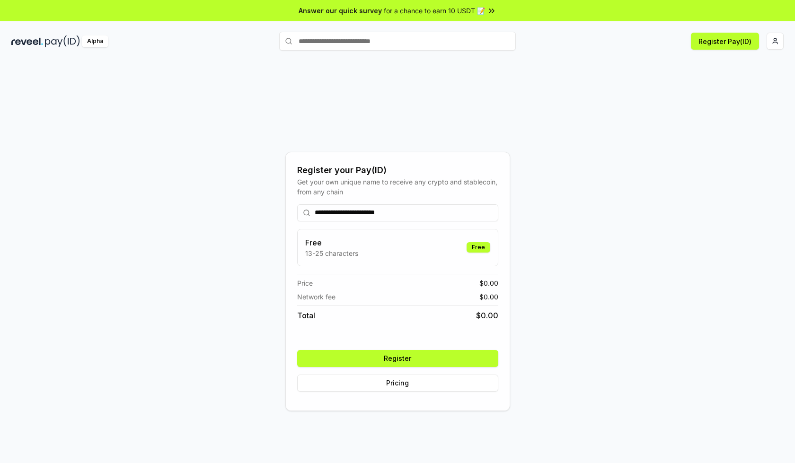 The image size is (795, 463). I want to click on p: 13-25 characters, so click(332, 253).